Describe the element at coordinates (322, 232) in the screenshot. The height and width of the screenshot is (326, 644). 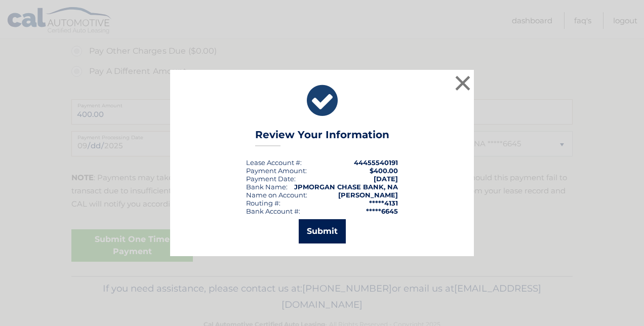
I see `button: Submit` at that location.